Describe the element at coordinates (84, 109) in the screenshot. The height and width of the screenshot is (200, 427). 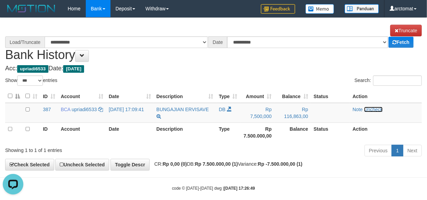
I see `a: upriadi6533` at that location.